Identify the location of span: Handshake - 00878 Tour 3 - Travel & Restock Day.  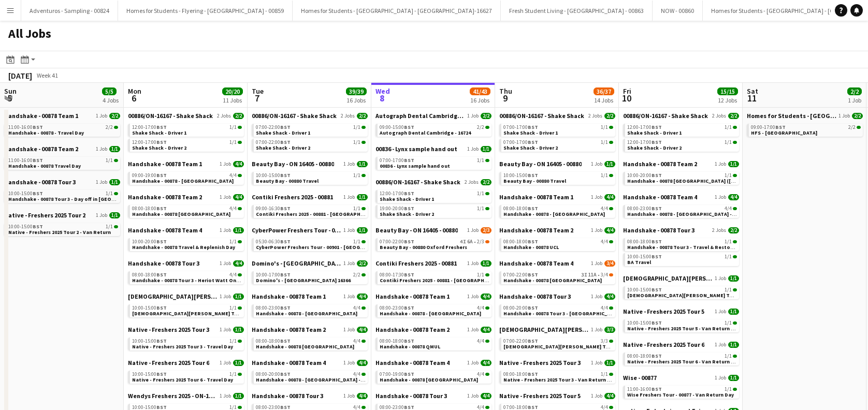
(687, 247).